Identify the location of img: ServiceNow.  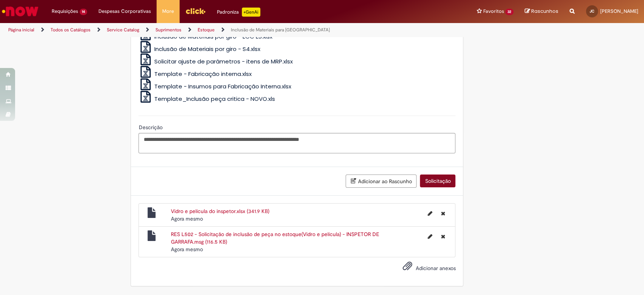
(20, 12).